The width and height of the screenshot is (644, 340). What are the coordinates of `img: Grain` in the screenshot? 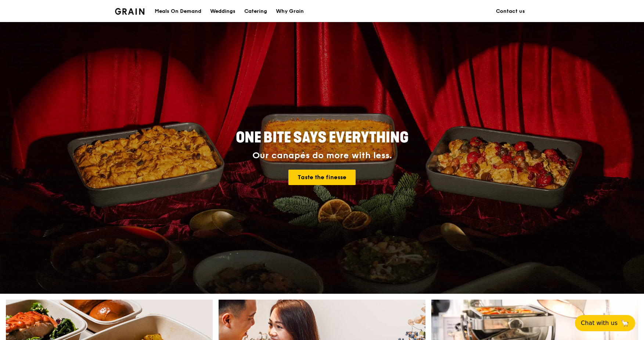 It's located at (130, 11).